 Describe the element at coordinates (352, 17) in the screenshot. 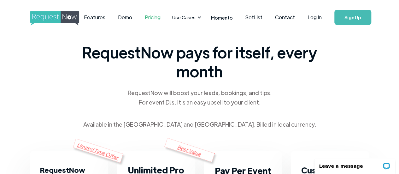

I see `a: Sign Up` at that location.